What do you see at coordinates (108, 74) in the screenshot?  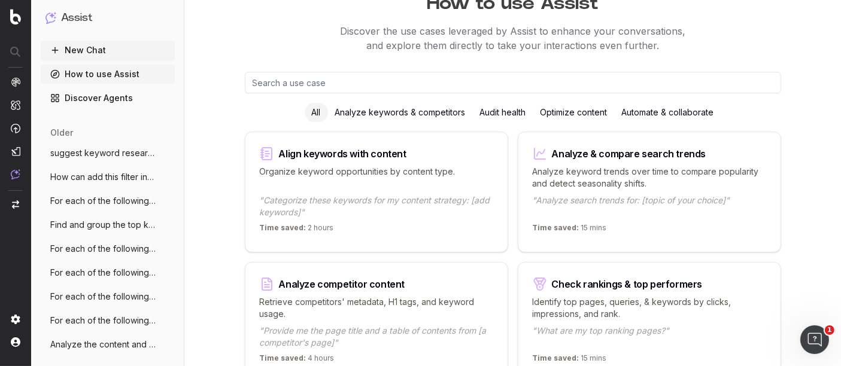 I see `a: How to use Assist` at bounding box center [108, 74].